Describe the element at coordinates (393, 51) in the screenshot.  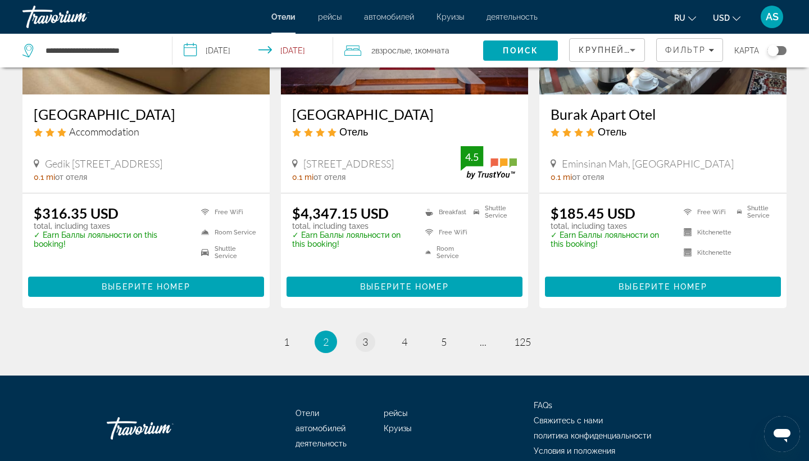
I see `span: Взрослые` at that location.